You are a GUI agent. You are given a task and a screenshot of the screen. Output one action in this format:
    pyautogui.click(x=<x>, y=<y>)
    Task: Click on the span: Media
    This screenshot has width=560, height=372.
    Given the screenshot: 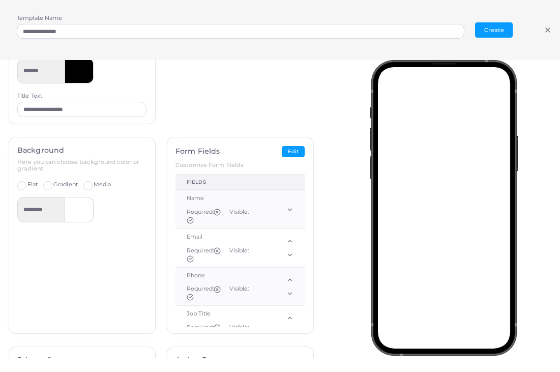 What is the action you would take?
    pyautogui.click(x=102, y=184)
    